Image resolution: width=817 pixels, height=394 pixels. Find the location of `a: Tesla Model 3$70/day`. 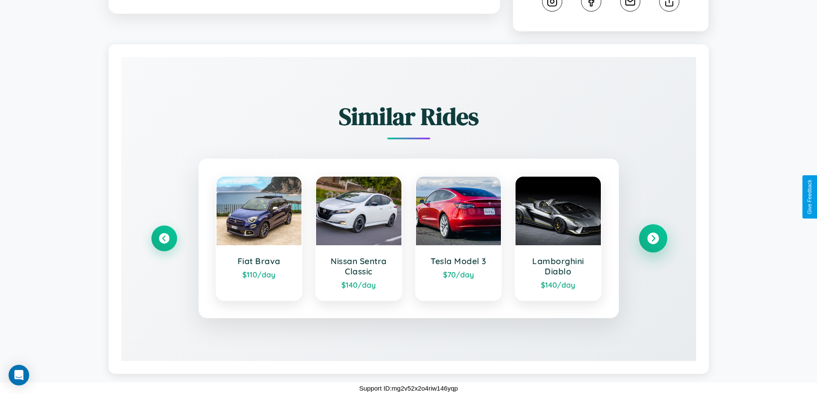

a: Tesla Model 3$70/day is located at coordinates (458, 238).